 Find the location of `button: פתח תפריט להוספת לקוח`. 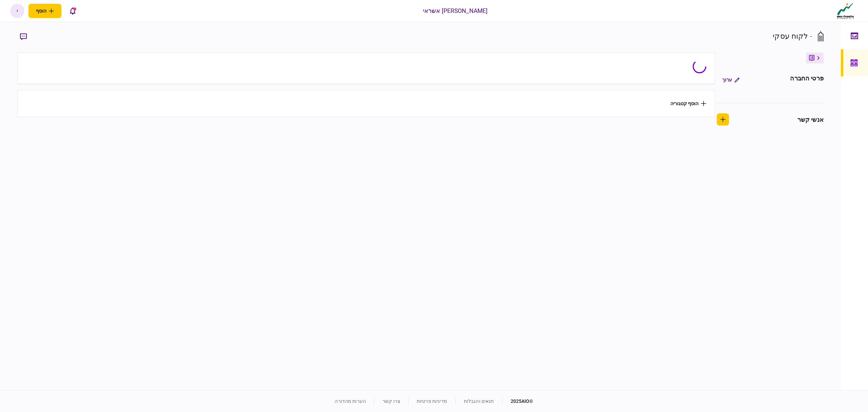

button: פתח תפריט להוספת לקוח is located at coordinates (45, 11).